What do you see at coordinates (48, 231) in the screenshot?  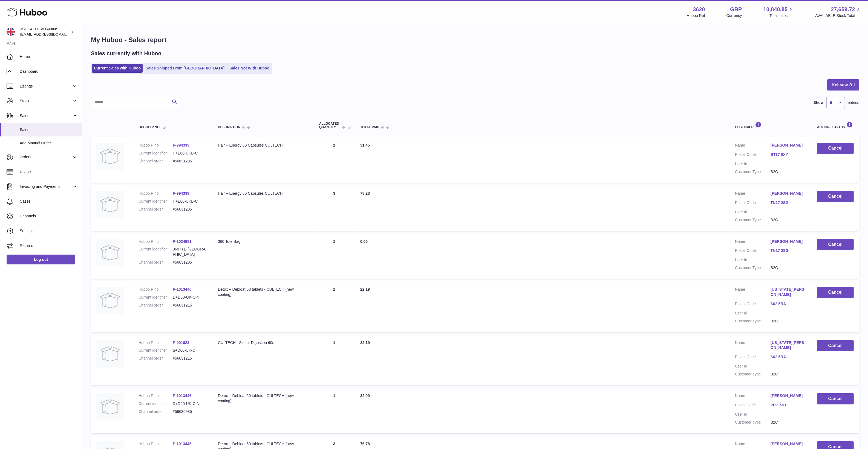 I see `span: Settings` at bounding box center [48, 231].